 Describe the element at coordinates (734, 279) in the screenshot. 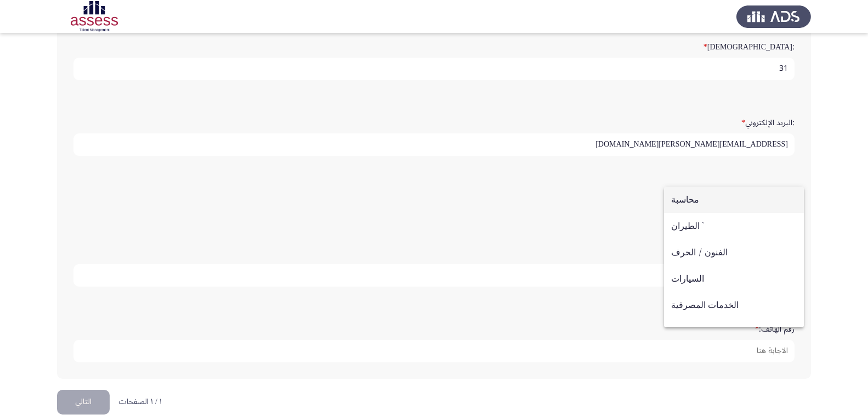

I see `span: السيارات` at that location.